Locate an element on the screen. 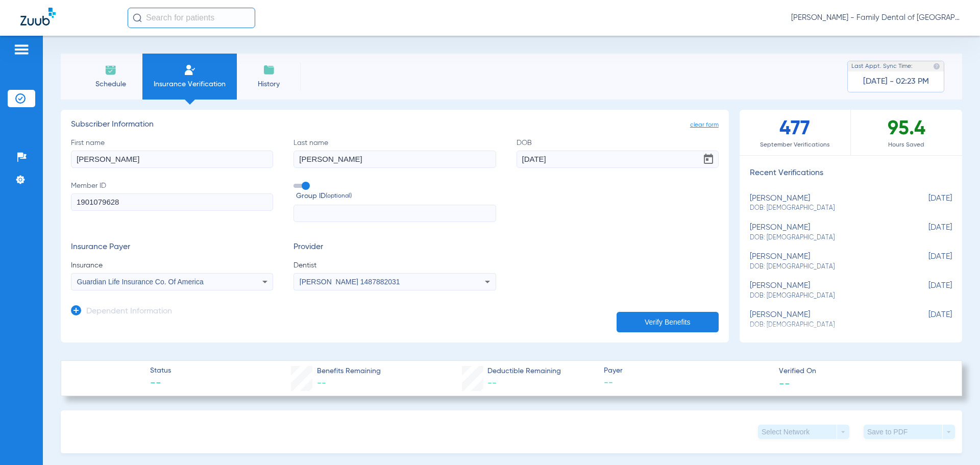 The width and height of the screenshot is (980, 465). input: Search for patients is located at coordinates (191, 18).